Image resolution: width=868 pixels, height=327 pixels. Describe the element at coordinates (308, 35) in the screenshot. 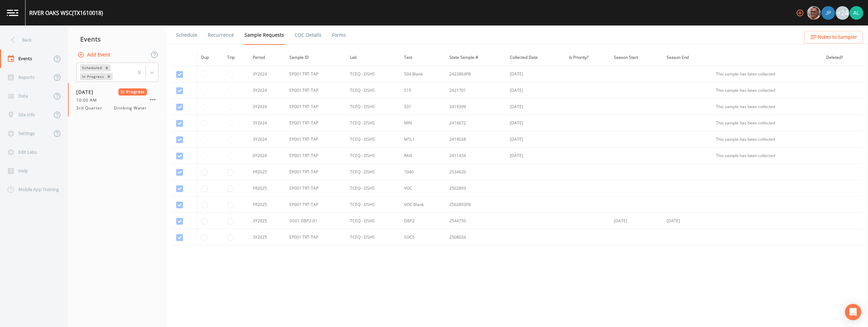

I see `a: COC Details` at that location.